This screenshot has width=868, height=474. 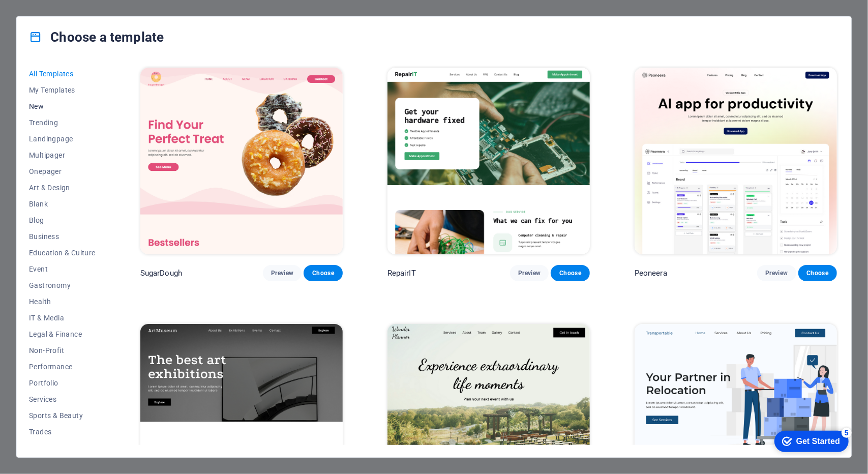 I want to click on button: My Templates, so click(x=62, y=90).